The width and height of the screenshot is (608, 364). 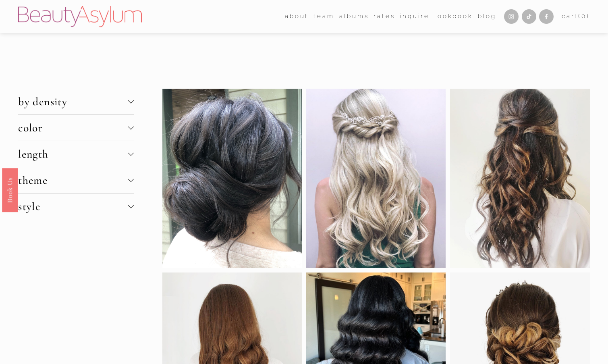 What do you see at coordinates (10, 189) in the screenshot?
I see `a: Book Us` at bounding box center [10, 189].